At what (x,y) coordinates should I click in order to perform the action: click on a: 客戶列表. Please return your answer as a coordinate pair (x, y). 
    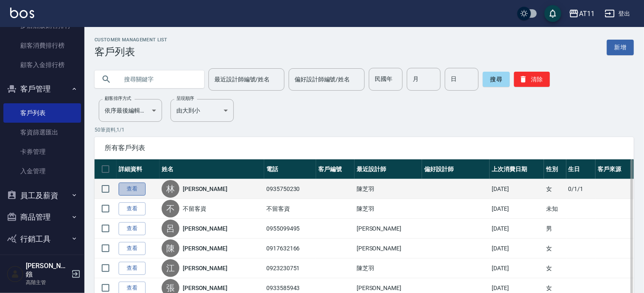
    Looking at the image, I should click on (42, 113).